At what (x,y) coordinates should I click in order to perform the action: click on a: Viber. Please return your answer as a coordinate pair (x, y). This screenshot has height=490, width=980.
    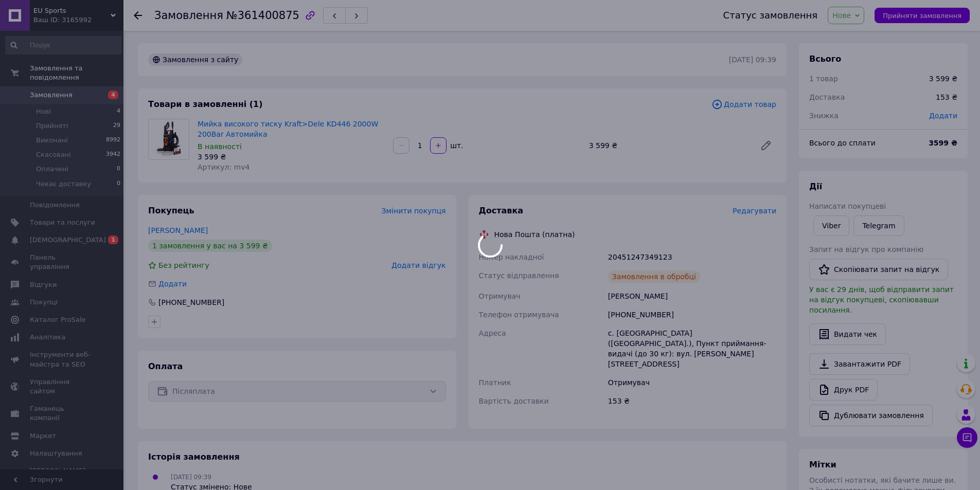
    Looking at the image, I should click on (831, 226).